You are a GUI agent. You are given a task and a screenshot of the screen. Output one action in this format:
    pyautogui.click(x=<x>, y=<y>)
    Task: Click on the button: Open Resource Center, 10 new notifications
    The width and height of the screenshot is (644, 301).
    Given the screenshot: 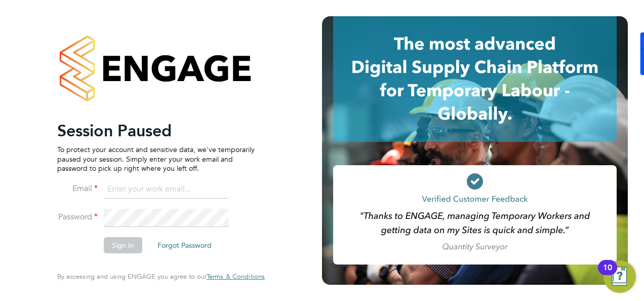 What is the action you would take?
    pyautogui.click(x=620, y=277)
    